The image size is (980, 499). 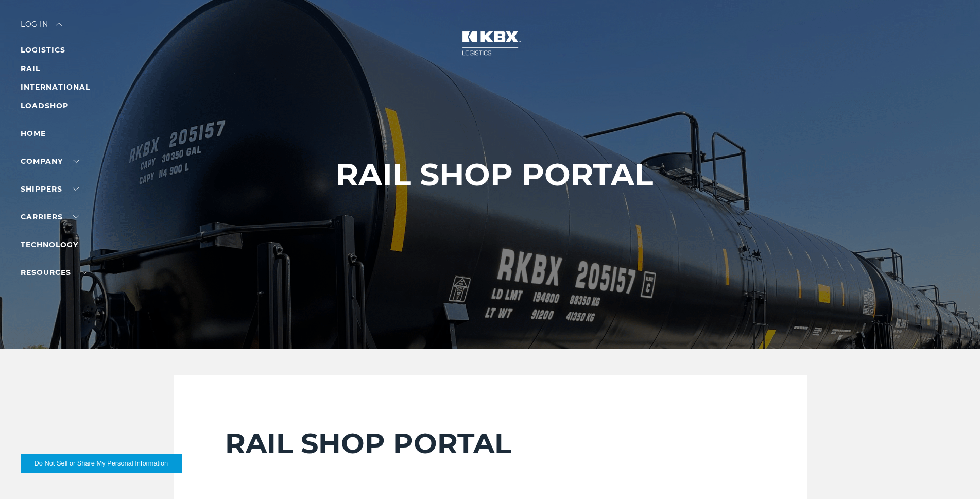 What do you see at coordinates (41, 28) in the screenshot?
I see `div: Log in` at bounding box center [41, 28].